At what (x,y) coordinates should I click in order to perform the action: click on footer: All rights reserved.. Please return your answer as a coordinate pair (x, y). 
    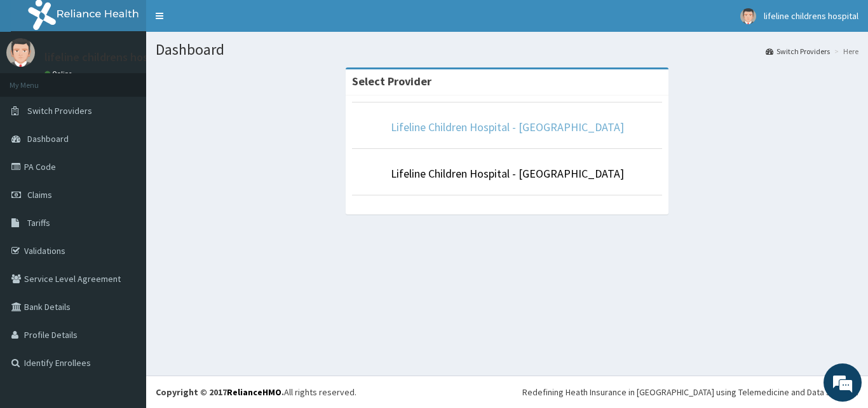
    Looking at the image, I should click on (507, 391).